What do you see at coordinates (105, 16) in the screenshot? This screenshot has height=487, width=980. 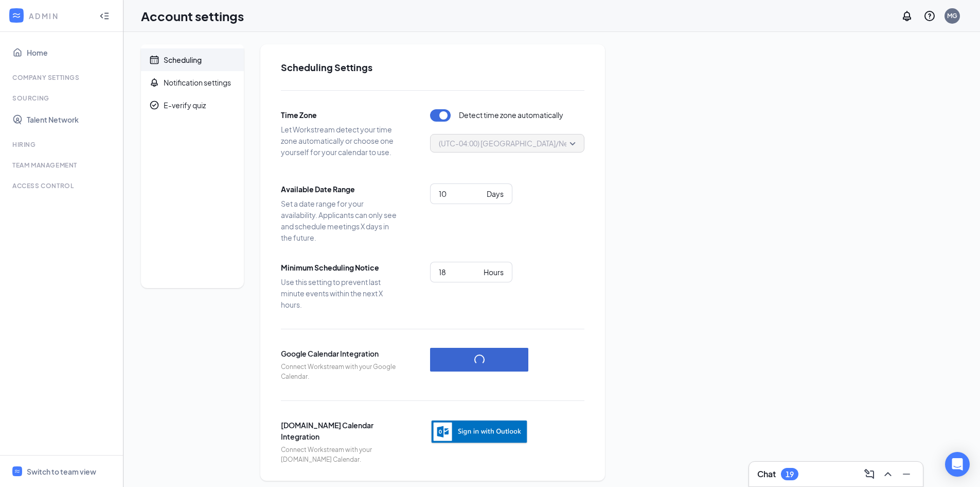 I see `svg: Collapse` at bounding box center [105, 16].